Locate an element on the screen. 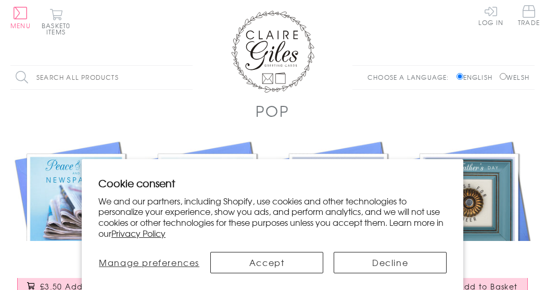  button: Manage preferences is located at coordinates (149, 262).